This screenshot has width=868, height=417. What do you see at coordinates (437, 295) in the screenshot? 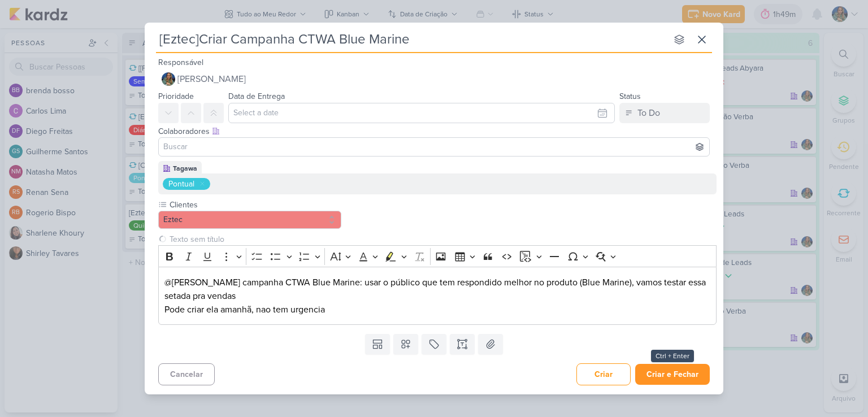
I see `div: Editor editing area: main` at bounding box center [437, 295].